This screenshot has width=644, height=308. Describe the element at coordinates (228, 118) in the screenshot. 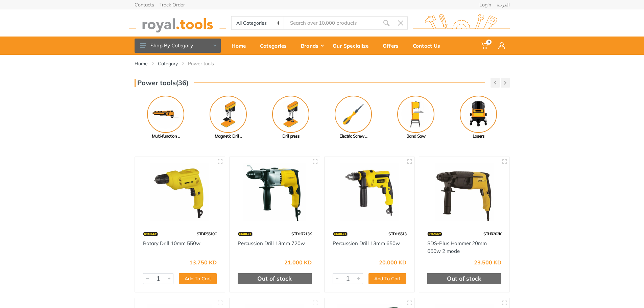

I see `a: Magnetic Drill ...` at that location.